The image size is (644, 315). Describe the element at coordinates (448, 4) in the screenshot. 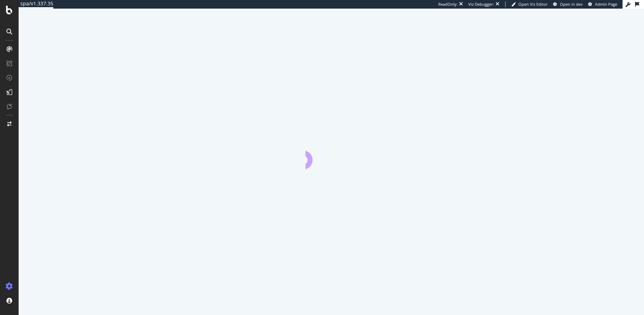

I see `div: ReadOnly:` at that location.